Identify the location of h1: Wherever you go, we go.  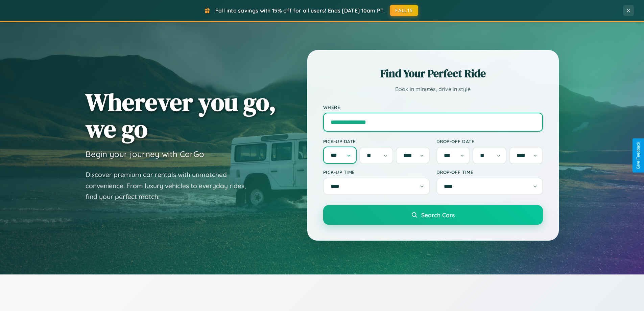
(181, 115).